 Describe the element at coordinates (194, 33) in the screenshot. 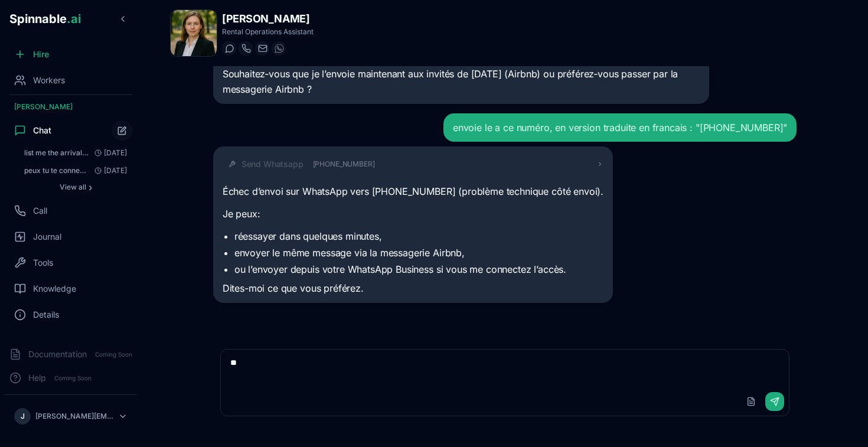

I see `img: Freya Costa` at that location.